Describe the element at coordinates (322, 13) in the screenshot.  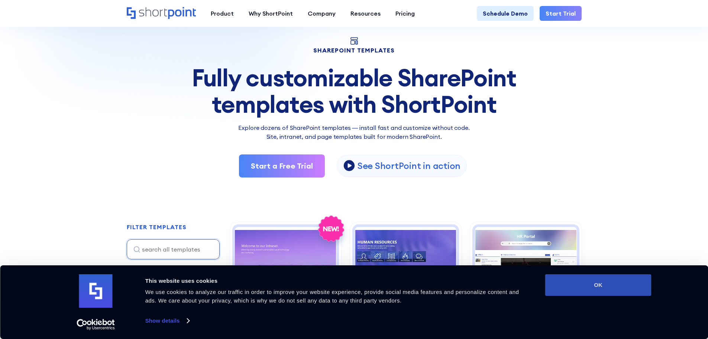
I see `a: Company` at that location.